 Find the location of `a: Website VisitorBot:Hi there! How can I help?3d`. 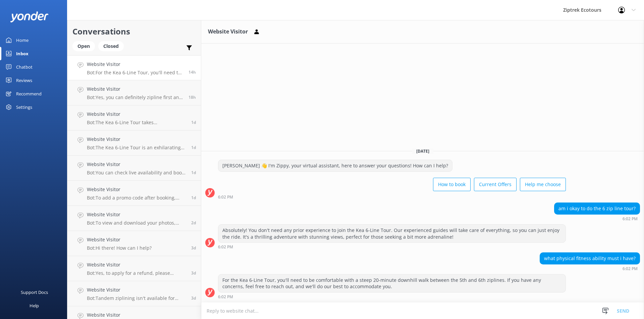

a: Website VisitorBot:Hi there! How can I help?3d is located at coordinates (134, 244).